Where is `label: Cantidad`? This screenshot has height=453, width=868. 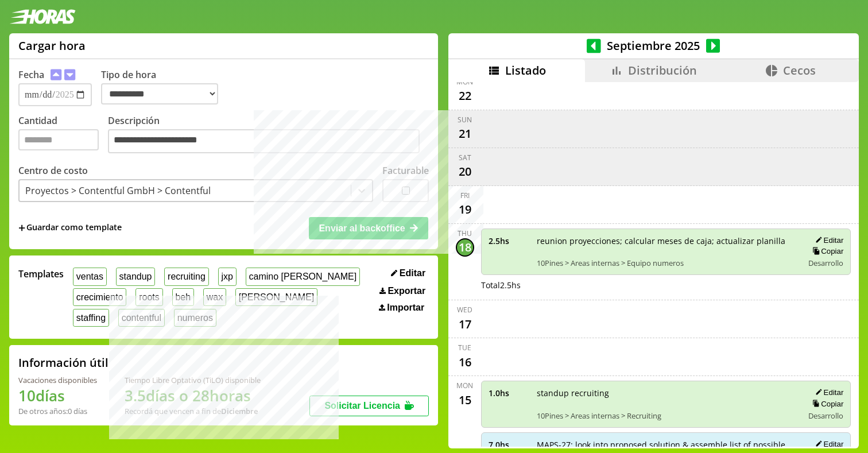 label: Cantidad is located at coordinates (63, 135).